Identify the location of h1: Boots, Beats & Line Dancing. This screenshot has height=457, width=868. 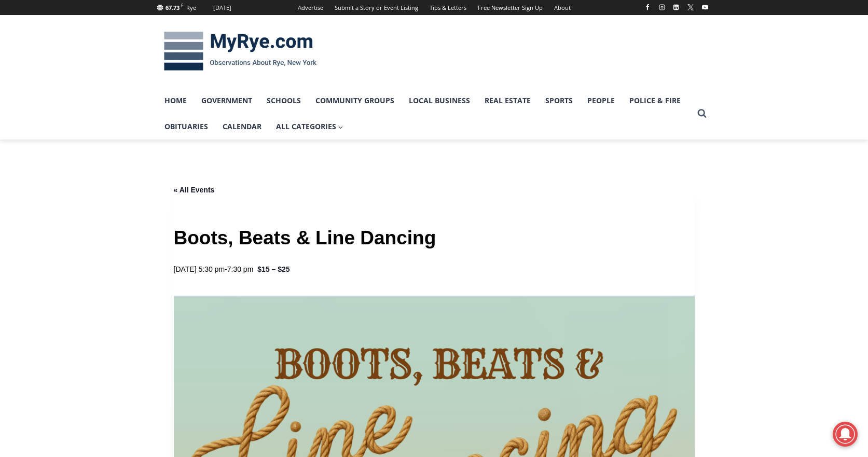
(434, 238).